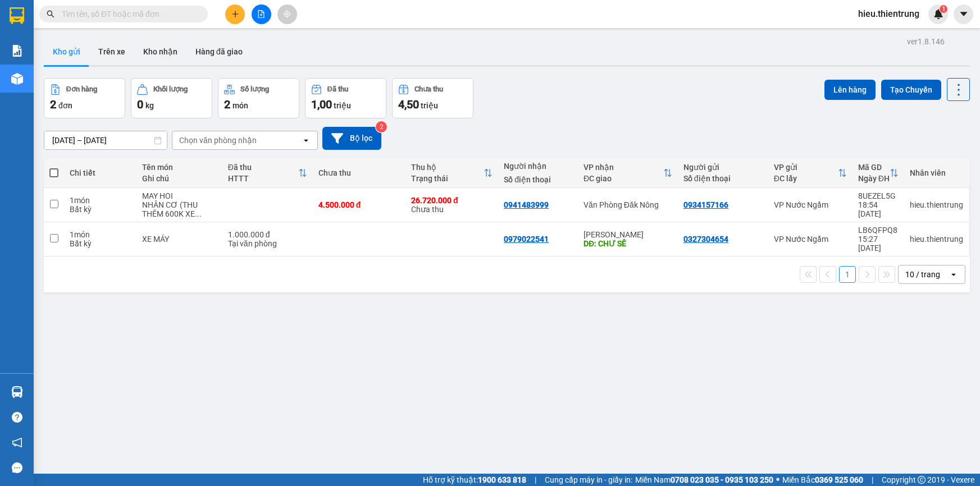 Image resolution: width=980 pixels, height=486 pixels. Describe the element at coordinates (51, 14) in the screenshot. I see `span: search` at that location.